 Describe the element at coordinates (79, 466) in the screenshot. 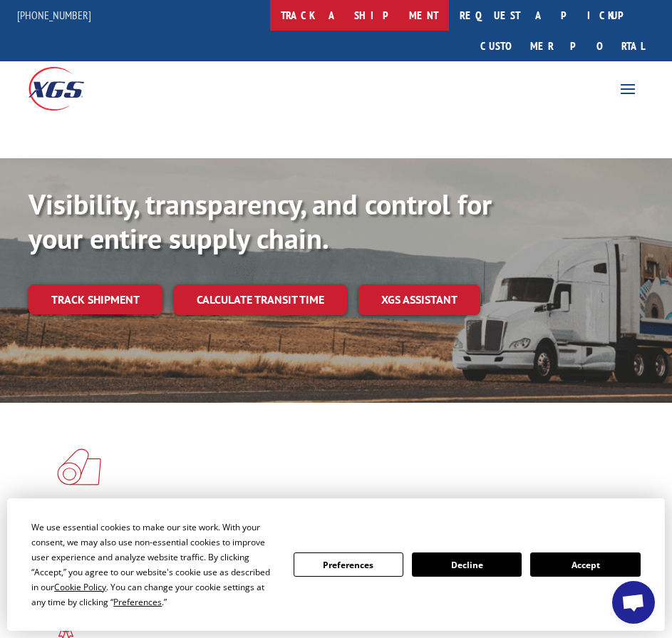

I see `img: xgs-icon-total-supply-chain-intelligence-red` at that location.